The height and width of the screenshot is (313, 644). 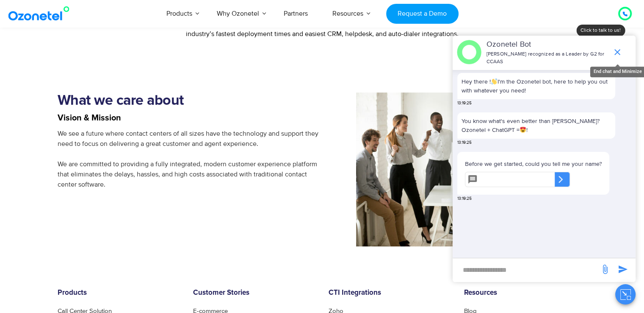 I want to click on h6: CTI Integrations, so click(x=390, y=293).